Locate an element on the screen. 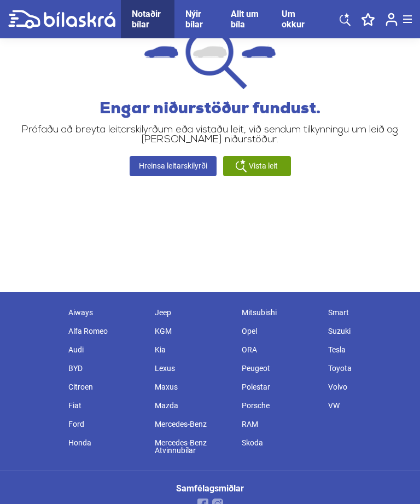 Image resolution: width=420 pixels, height=504 pixels. div: Mitsubishi is located at coordinates (279, 312).